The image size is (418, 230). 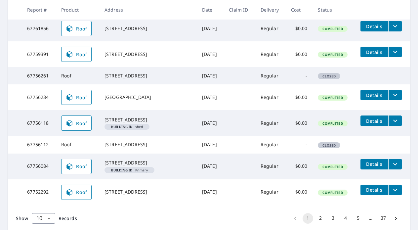 What do you see at coordinates (39, 166) in the screenshot?
I see `td: 67756084` at bounding box center [39, 166].